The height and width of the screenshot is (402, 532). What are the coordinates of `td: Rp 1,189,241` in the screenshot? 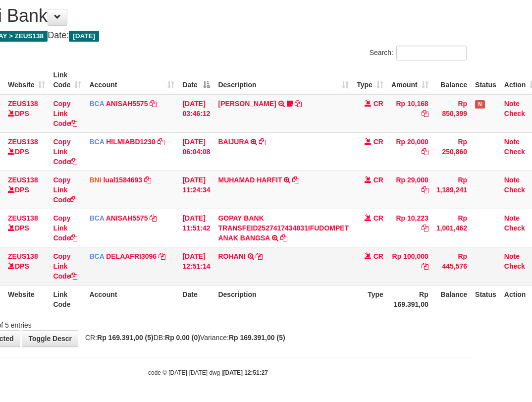 It's located at (452, 189).